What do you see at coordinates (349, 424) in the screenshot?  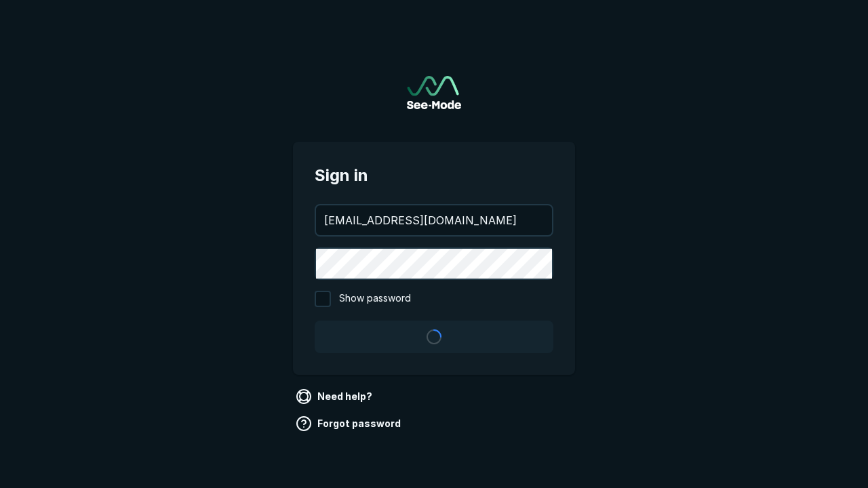 I see `a: Forgot password` at bounding box center [349, 424].